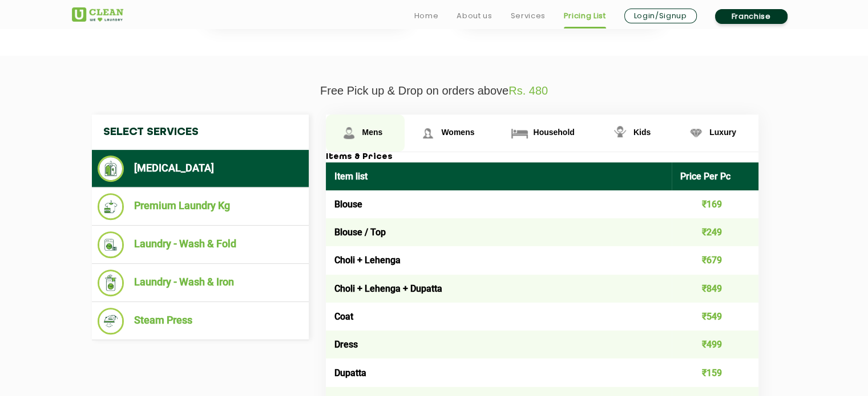 The image size is (868, 396). I want to click on li: Laundry - Wash & Fold, so click(200, 245).